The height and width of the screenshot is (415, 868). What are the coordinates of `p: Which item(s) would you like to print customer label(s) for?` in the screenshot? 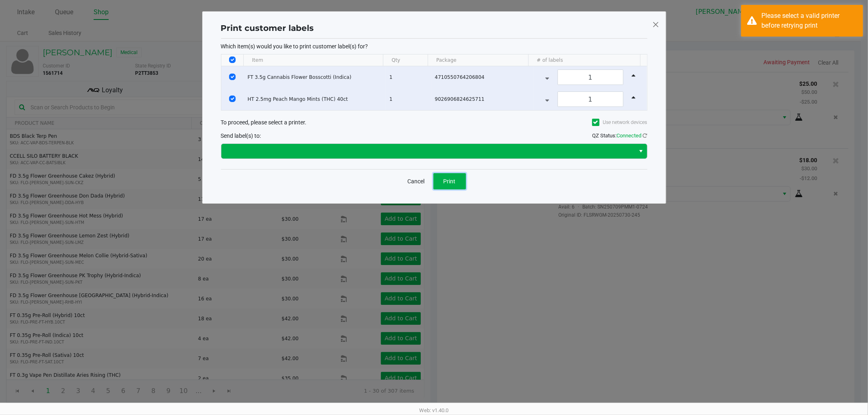 It's located at (434, 47).